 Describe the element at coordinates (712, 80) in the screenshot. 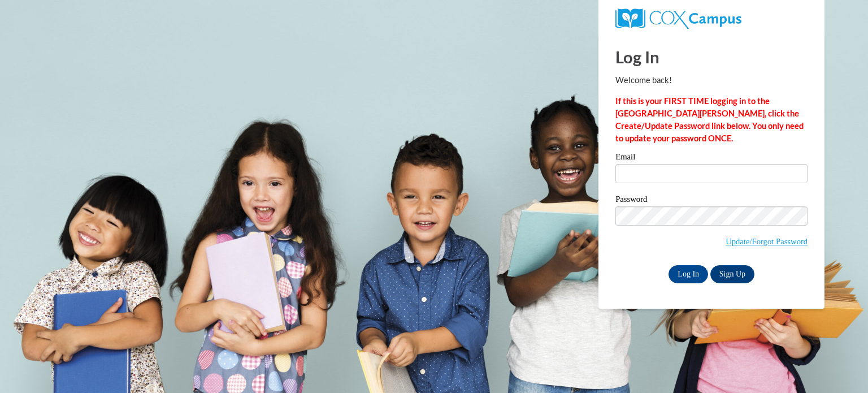

I see `p: Welcome back!` at that location.